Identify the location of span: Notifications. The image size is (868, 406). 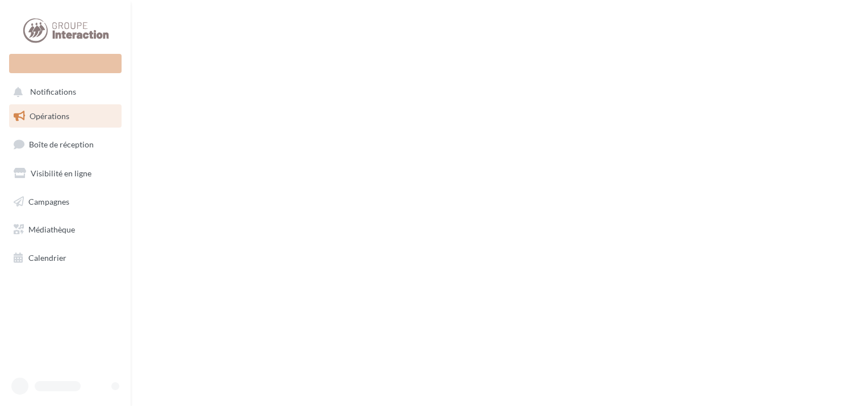
(53, 92).